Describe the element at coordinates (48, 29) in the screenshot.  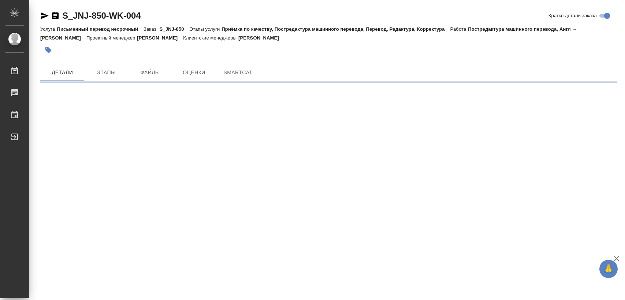
I see `p: Услуга` at that location.